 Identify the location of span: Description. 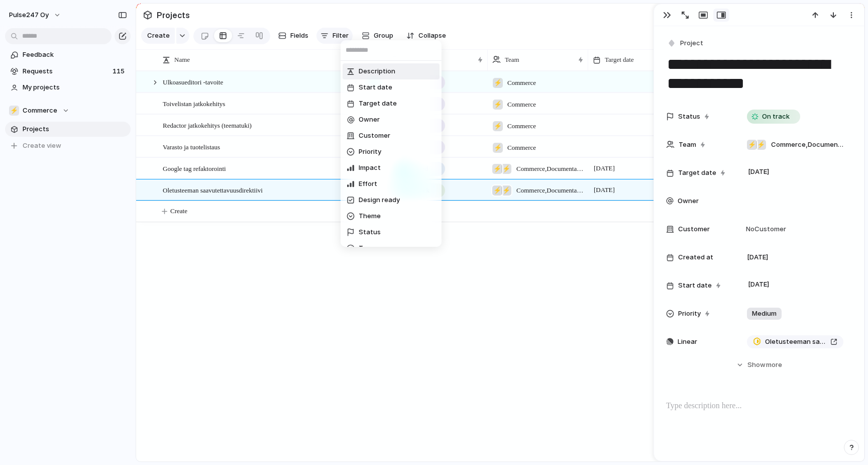
(377, 71).